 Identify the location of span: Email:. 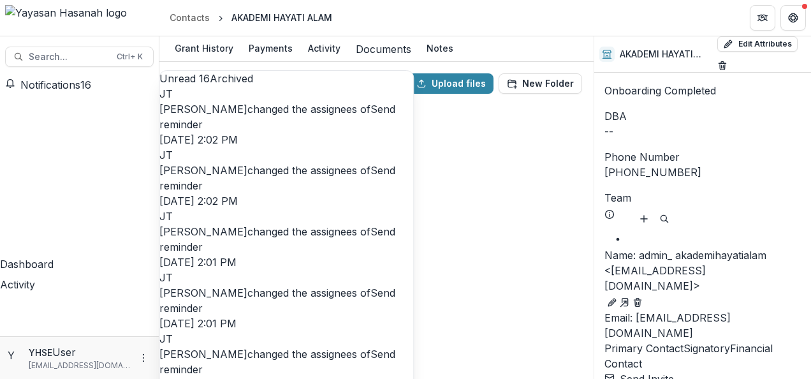
(619, 318).